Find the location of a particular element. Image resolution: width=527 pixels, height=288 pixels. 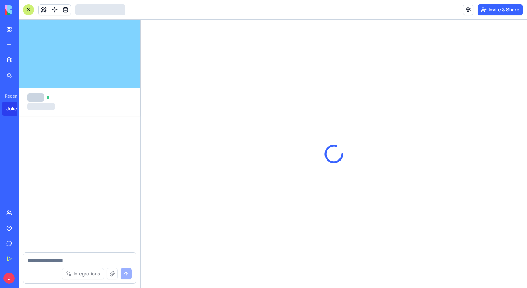

a: Joke Generator is located at coordinates (16, 109).